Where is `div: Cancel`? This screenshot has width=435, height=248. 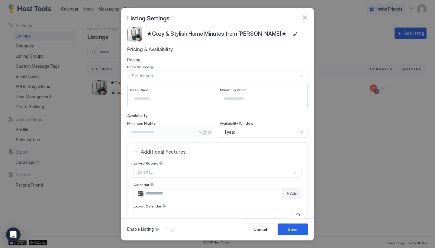 div: Cancel is located at coordinates (260, 229).